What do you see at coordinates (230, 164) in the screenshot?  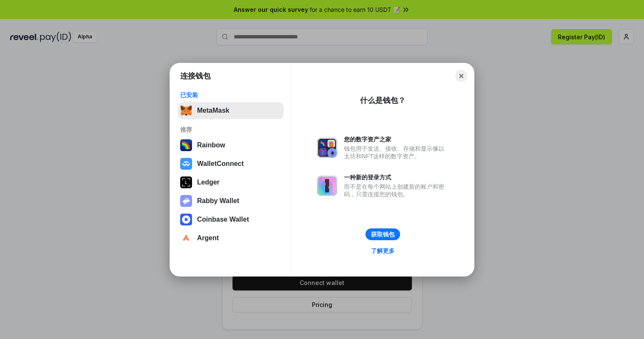 I see `button: WalletConnect` at bounding box center [230, 164].